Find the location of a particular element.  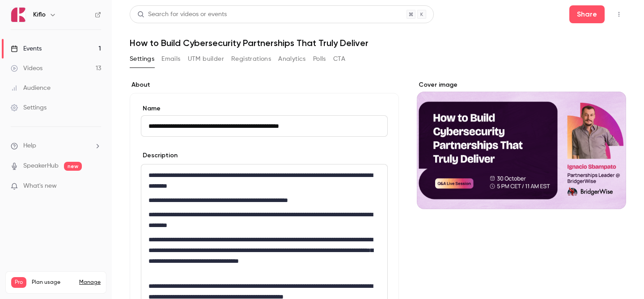

button: Analytics is located at coordinates (292, 59).